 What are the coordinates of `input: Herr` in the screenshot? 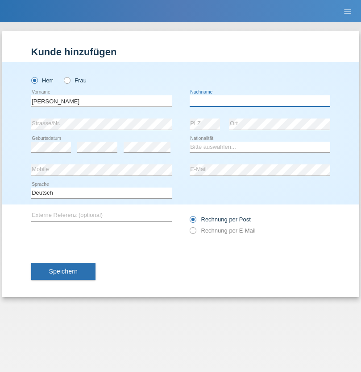 It's located at (34, 80).